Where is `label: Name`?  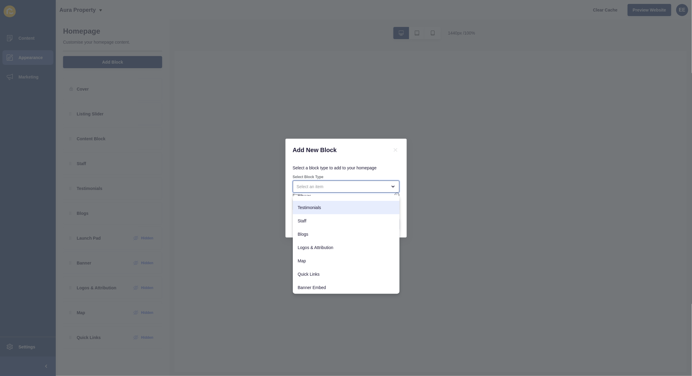 label: Name is located at coordinates (298, 195).